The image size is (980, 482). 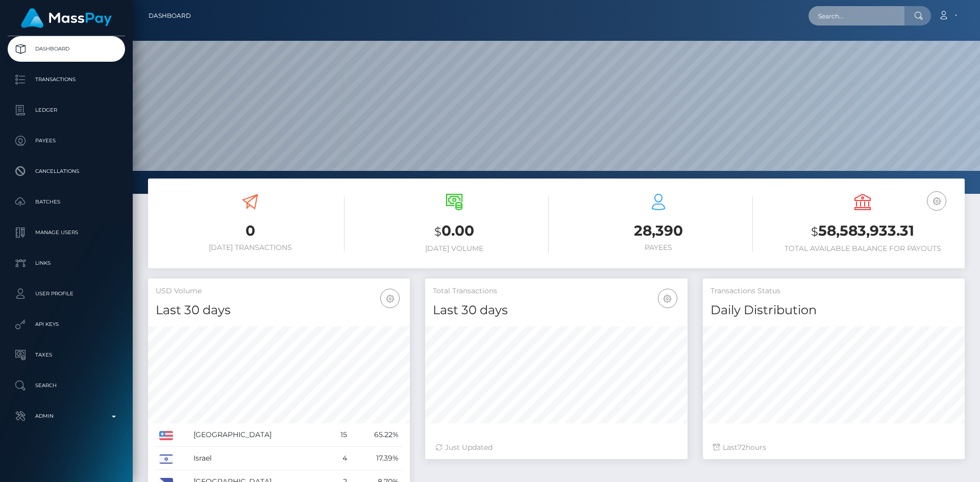 I want to click on img: IL.png, so click(x=166, y=459).